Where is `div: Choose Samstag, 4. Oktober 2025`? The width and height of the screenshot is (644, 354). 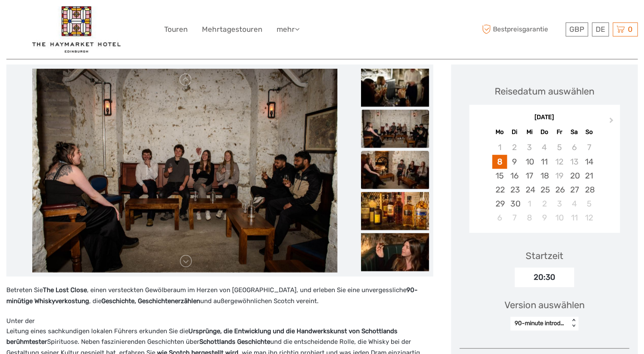
div: Choose Samstag, 4. Oktober 2025 is located at coordinates (574, 204).